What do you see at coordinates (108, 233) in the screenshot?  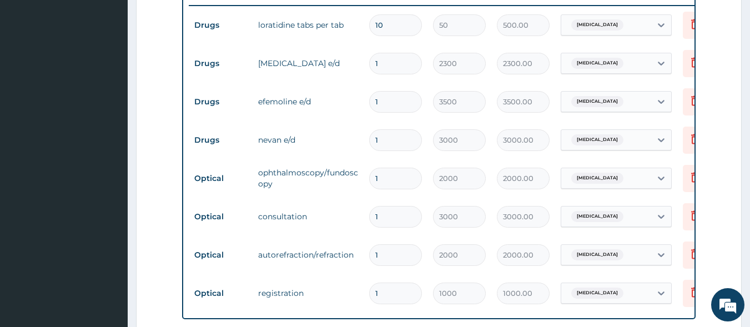 I see `textarea: Type your message and hit 'Enter'` at bounding box center [108, 233].